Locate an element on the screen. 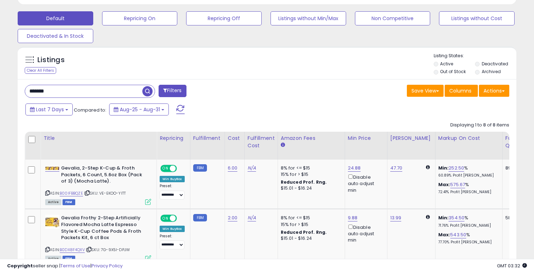 The image size is (534, 273). a: Privacy Policy is located at coordinates (107, 265).